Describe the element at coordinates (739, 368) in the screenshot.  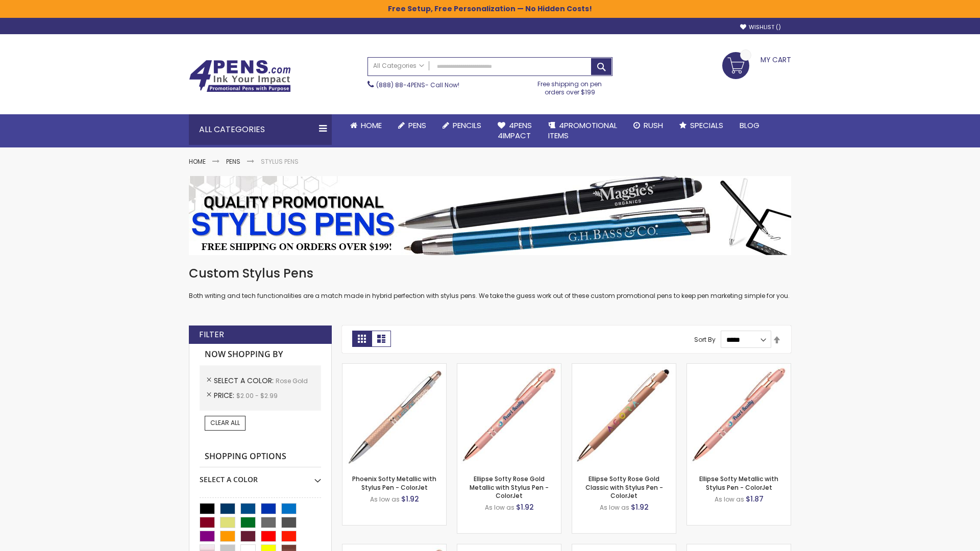
I see `a: Ellipse Softy Metallic with Stylus Pen - ColorJet-Rose Gold` at that location.